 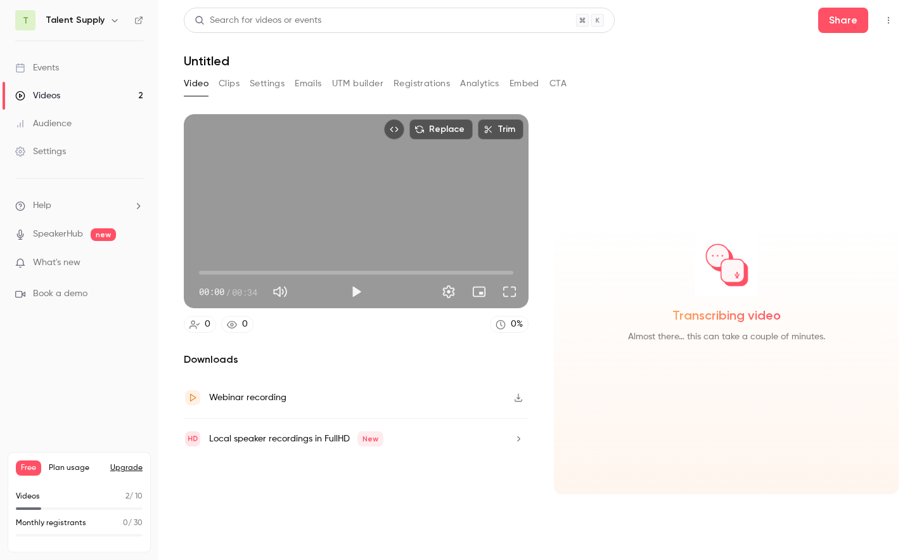 What do you see at coordinates (308, 84) in the screenshot?
I see `button: Emails` at bounding box center [308, 84].